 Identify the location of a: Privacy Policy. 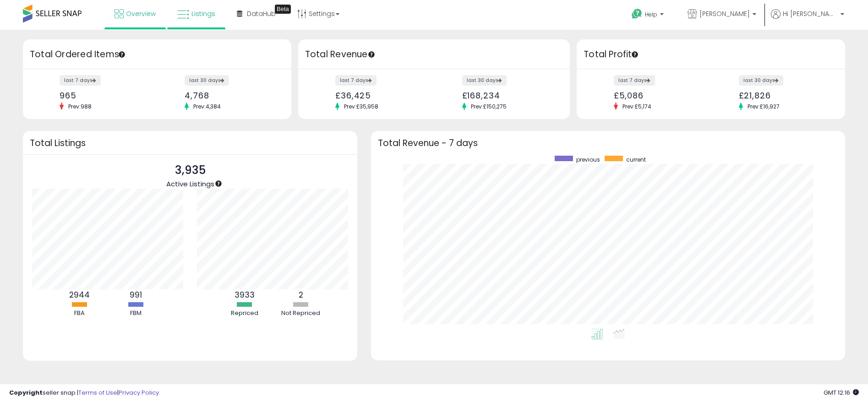
(139, 393).